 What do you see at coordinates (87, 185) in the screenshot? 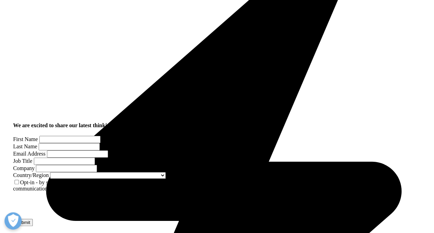
I see `label: Opt-in - by selecting this box, I consent to receiving marketing communications and information a...` at bounding box center [87, 185].